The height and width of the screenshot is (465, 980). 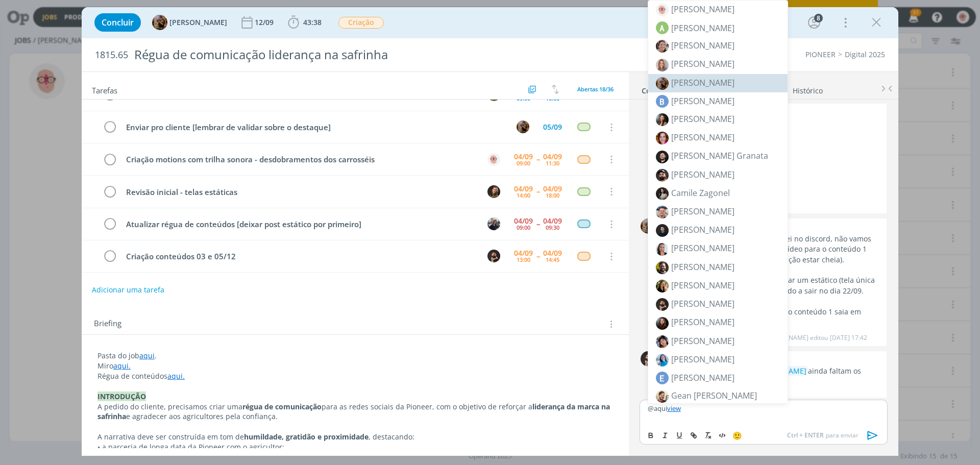 I want to click on strong: humildade, gratidão e proximidade, so click(x=306, y=437).